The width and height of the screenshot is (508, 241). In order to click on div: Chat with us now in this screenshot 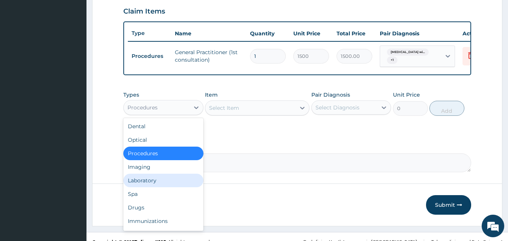, I will do `click(83, 47)`.